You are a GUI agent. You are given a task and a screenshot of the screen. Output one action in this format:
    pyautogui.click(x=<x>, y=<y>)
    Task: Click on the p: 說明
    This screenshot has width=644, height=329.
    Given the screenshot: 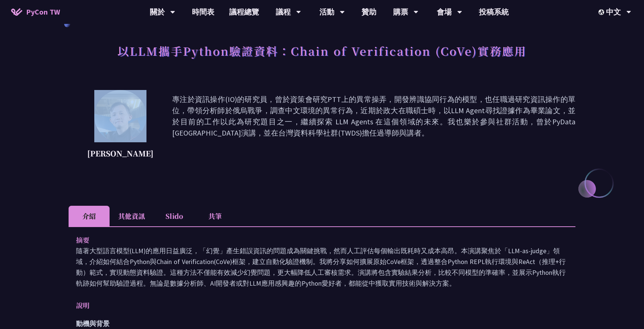 What is the action you would take?
    pyautogui.click(x=315, y=305)
    